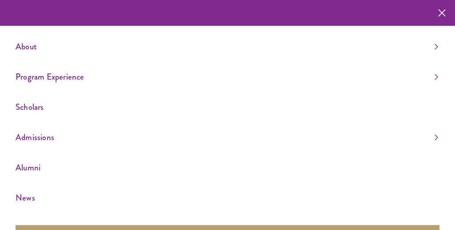 The width and height of the screenshot is (455, 230). I want to click on a: About, so click(227, 46).